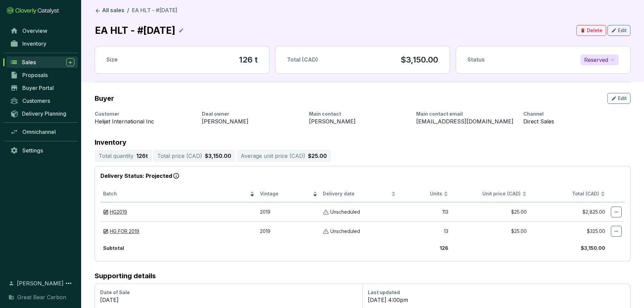 The height and width of the screenshot is (308, 644). Describe the element at coordinates (35, 75) in the screenshot. I see `span: Proposals` at that location.